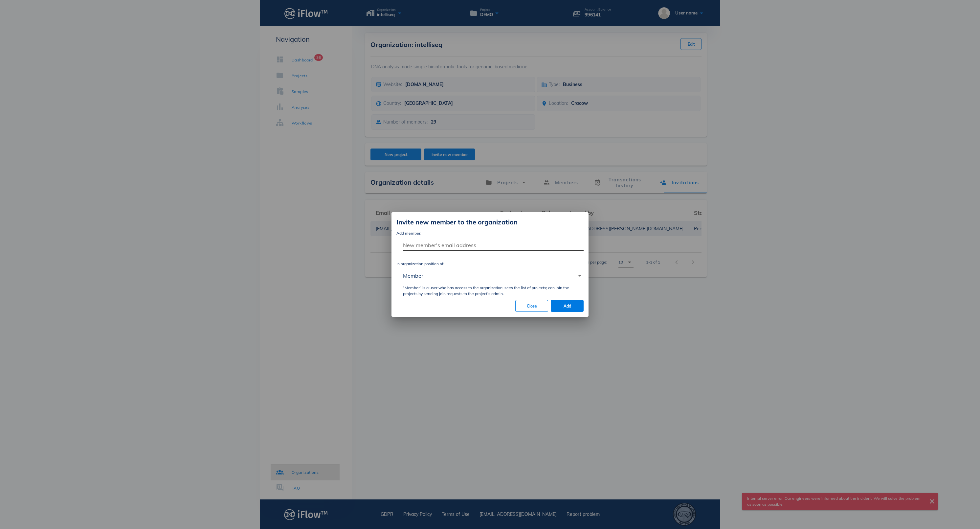 This screenshot has width=980, height=529. What do you see at coordinates (490, 264) in the screenshot?
I see `div: In organization position of:` at bounding box center [490, 264].